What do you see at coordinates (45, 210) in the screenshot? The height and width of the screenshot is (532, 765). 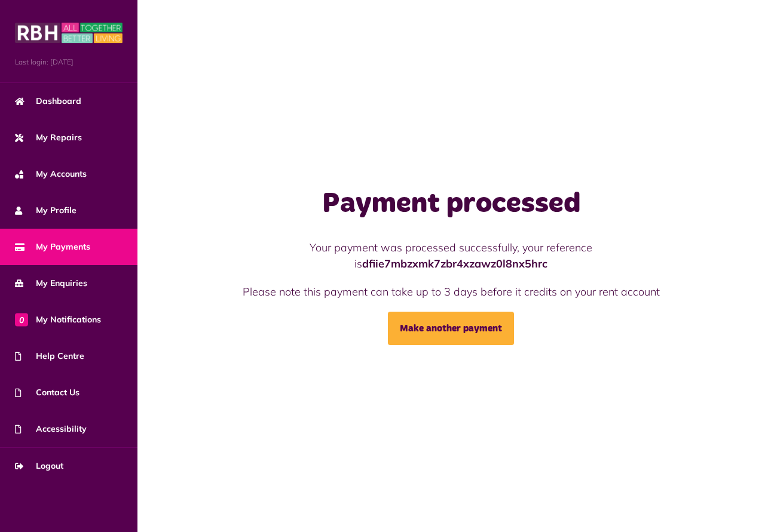 I see `span: My Profile` at bounding box center [45, 210].